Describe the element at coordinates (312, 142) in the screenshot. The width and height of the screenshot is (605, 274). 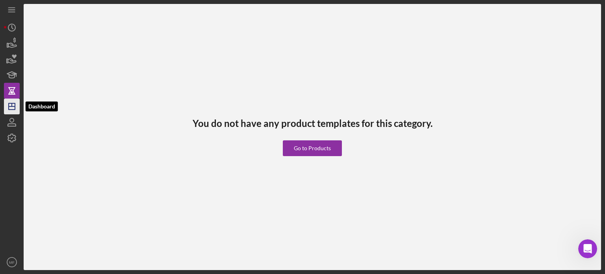
I see `a: Go to Products` at that location.